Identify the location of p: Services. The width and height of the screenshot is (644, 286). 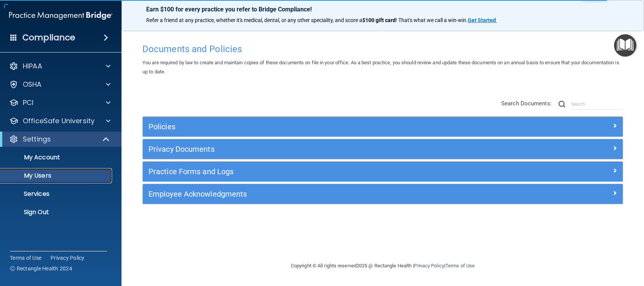
(57, 194).